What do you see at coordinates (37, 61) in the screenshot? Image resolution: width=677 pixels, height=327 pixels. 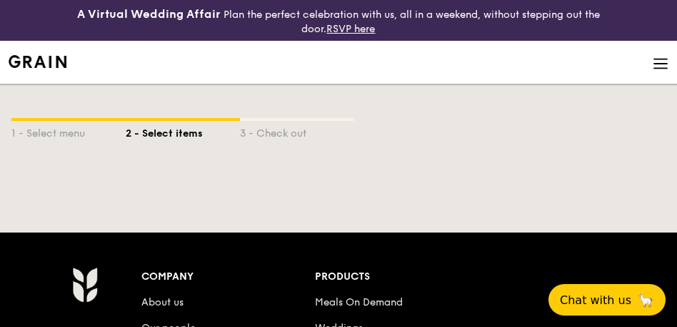 I see `img: Grain` at bounding box center [37, 61].